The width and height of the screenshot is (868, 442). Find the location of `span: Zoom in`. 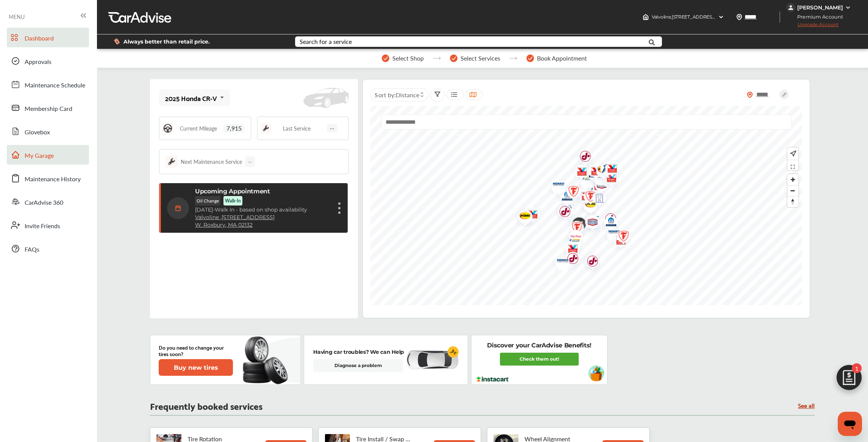

span: Zoom in is located at coordinates (792, 179).